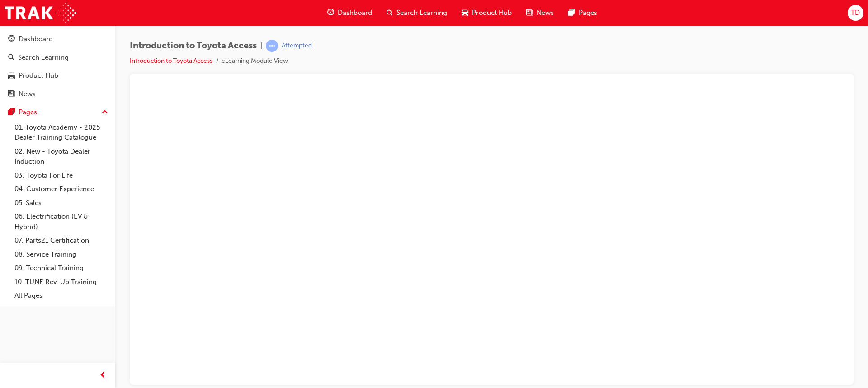 The height and width of the screenshot is (388, 868). I want to click on div: Dashboard, so click(35, 39).